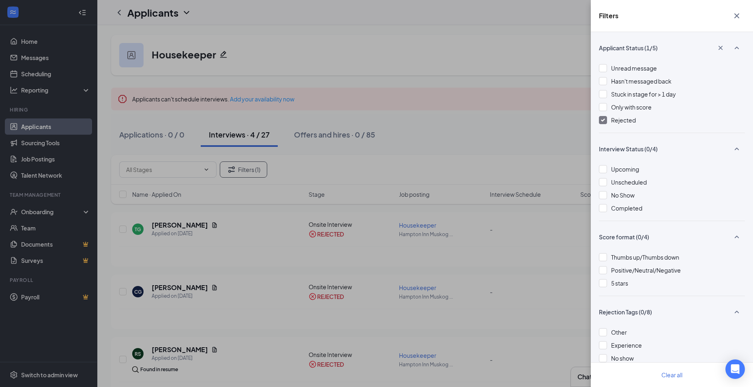 The width and height of the screenshot is (753, 387). I want to click on img: checkbox, so click(603, 120).